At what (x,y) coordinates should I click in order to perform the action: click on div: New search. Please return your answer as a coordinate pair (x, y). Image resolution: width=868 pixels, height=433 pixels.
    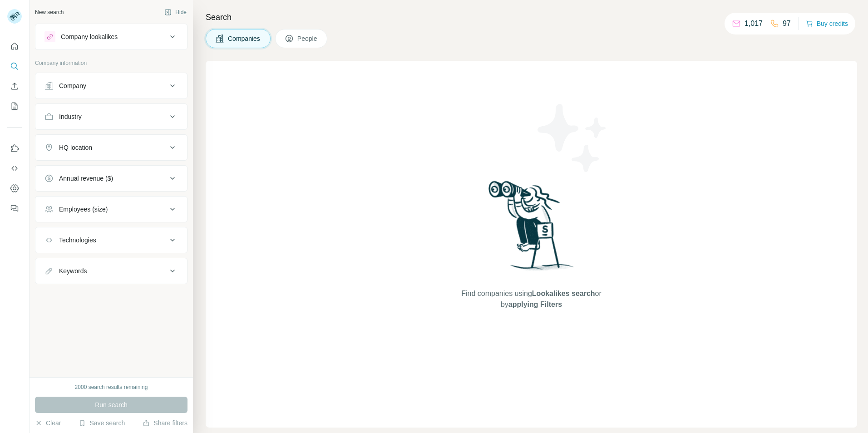
    Looking at the image, I should click on (49, 12).